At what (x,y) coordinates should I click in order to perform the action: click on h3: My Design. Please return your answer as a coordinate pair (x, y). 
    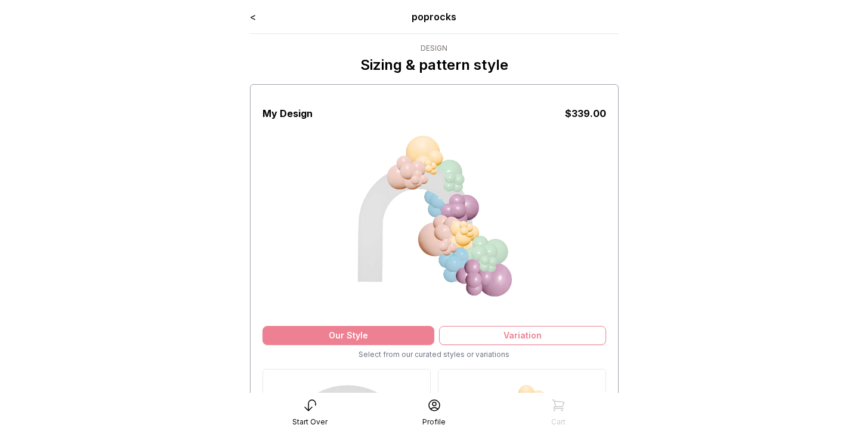
    Looking at the image, I should click on (287, 113).